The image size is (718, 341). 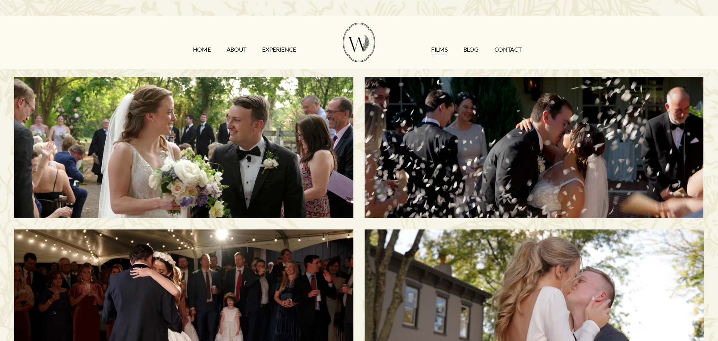 I want to click on a: EXPERIENCE, so click(x=279, y=49).